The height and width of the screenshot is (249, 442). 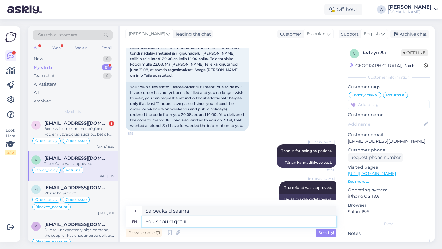 What do you see at coordinates (139, 134) in the screenshot?
I see `span: 8:19` at bounding box center [139, 134].